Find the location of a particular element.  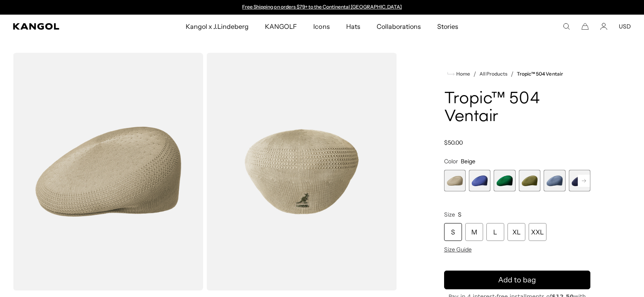

div: Announcement is located at coordinates (322, 7).